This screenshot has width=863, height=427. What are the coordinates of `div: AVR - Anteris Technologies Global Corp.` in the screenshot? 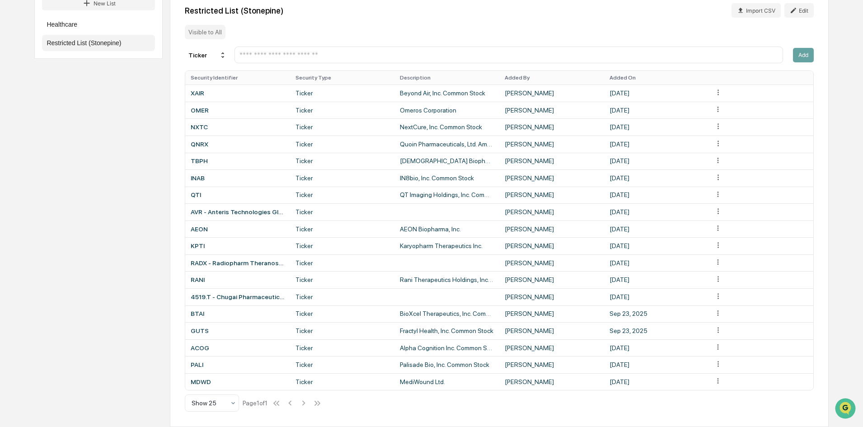 It's located at (238, 212).